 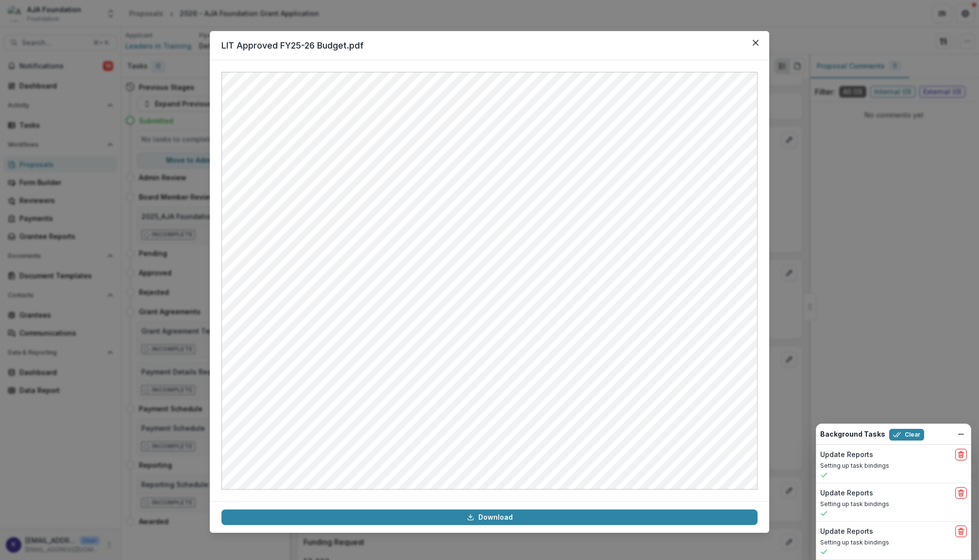 I want to click on button: Dismiss, so click(x=961, y=434).